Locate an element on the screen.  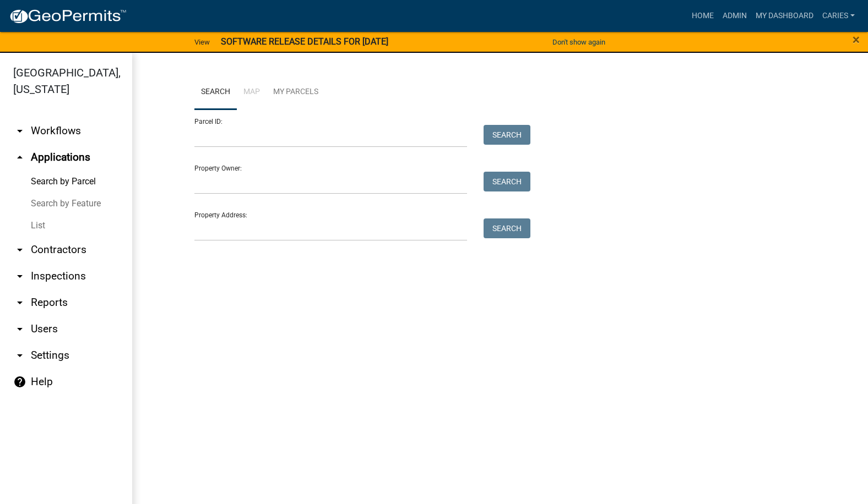
i: help is located at coordinates (20, 382).